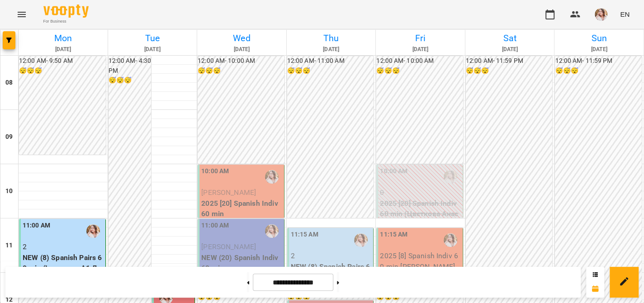 The image size is (644, 303). What do you see at coordinates (66, 11) in the screenshot?
I see `img: Voopty Logo` at bounding box center [66, 11].